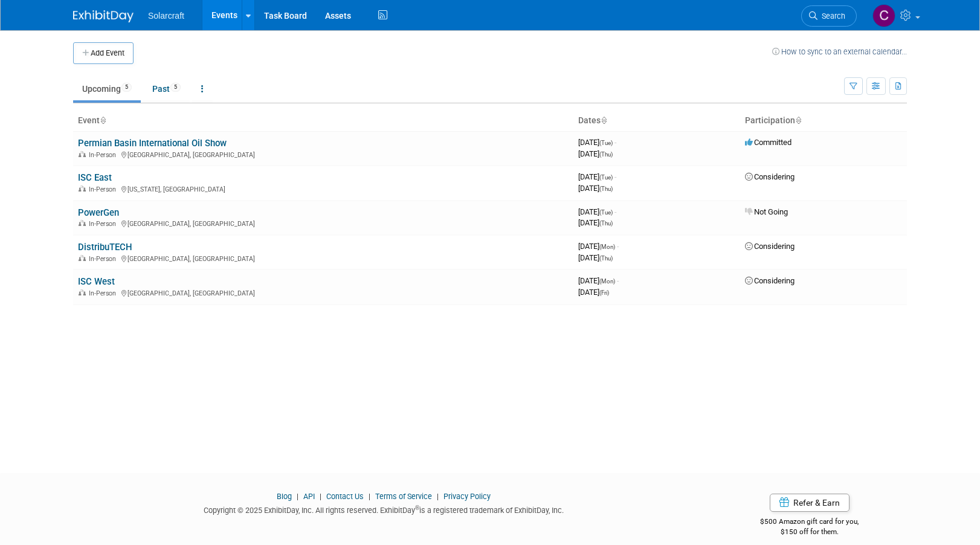 The image size is (980, 545). I want to click on button: Add Event, so click(103, 53).